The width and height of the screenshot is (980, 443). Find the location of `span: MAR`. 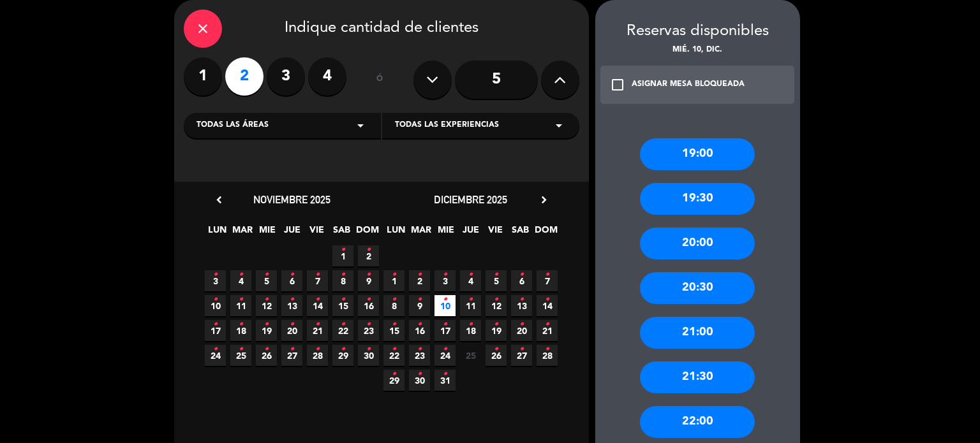

span: MAR is located at coordinates (420, 233).